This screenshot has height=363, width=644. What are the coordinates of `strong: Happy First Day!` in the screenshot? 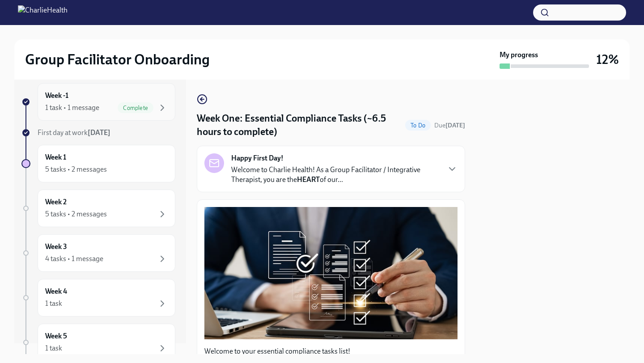 It's located at (257, 158).